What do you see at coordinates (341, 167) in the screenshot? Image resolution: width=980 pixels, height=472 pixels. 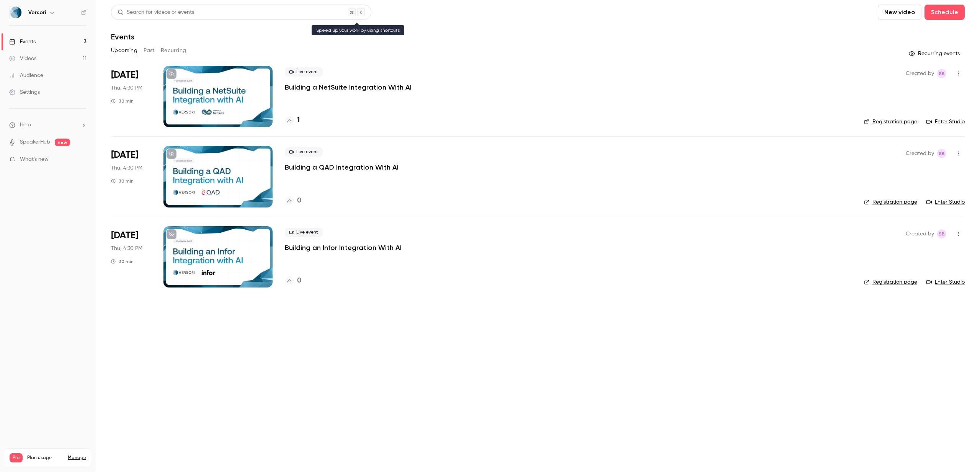 I see `a: Building a QAD Integration With AI` at bounding box center [341, 167].